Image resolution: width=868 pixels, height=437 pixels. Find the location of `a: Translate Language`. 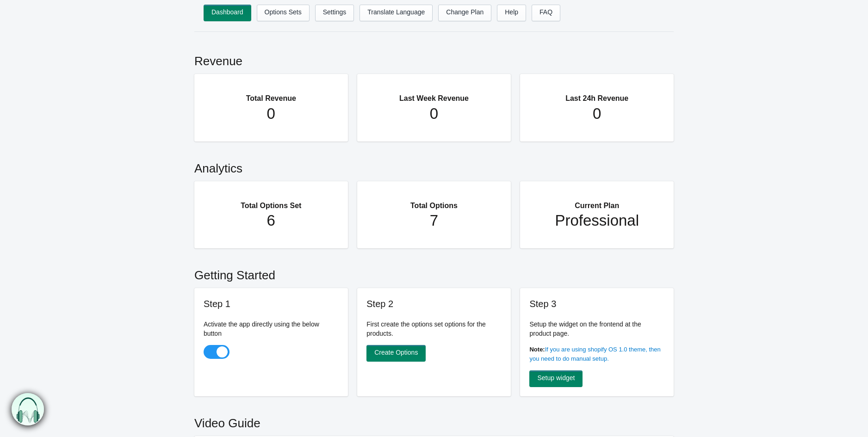

a: Translate Language is located at coordinates (396, 13).